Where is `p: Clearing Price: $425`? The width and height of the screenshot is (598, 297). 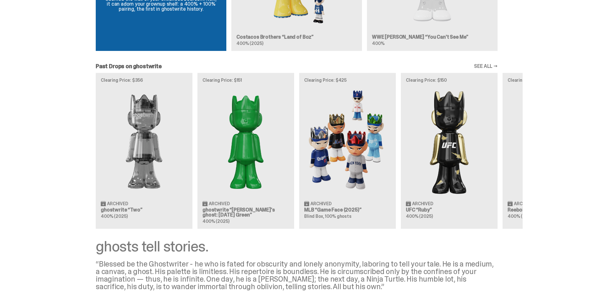
p: Clearing Price: $425 is located at coordinates (348, 80).